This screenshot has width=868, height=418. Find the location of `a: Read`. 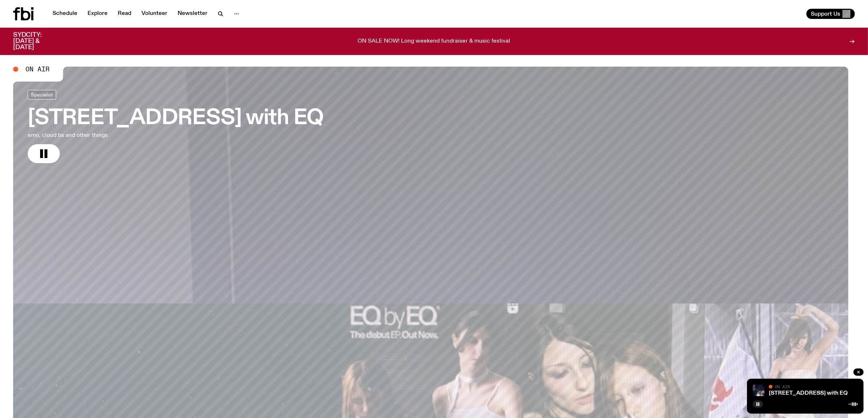

a: Read is located at coordinates (124, 14).